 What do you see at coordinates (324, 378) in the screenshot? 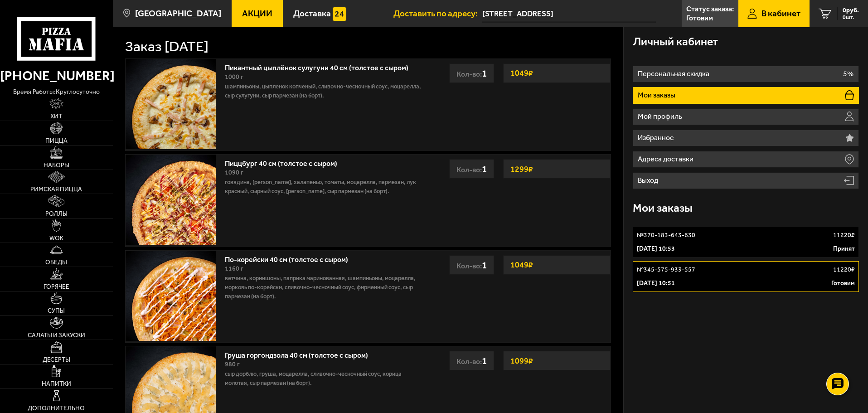
I see `p: сыр дорблю, груша, моцарелла, сливочно-чесночный соус, корица молотая, сыр пармезан (на борт).` at bounding box center [324, 378].